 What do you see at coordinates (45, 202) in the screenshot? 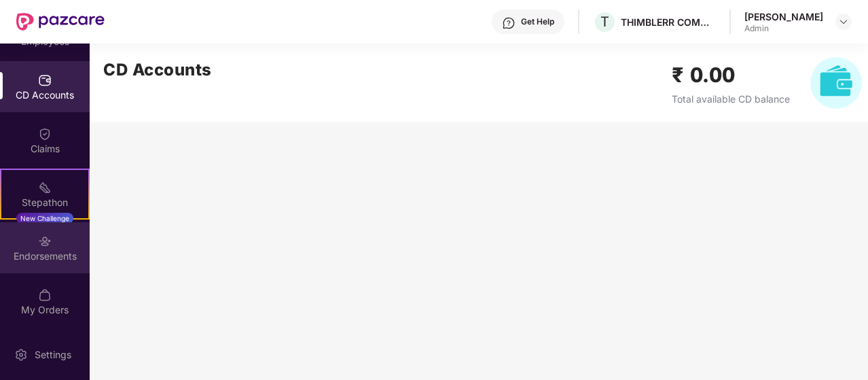
I see `div: Stepathon` at bounding box center [45, 202].